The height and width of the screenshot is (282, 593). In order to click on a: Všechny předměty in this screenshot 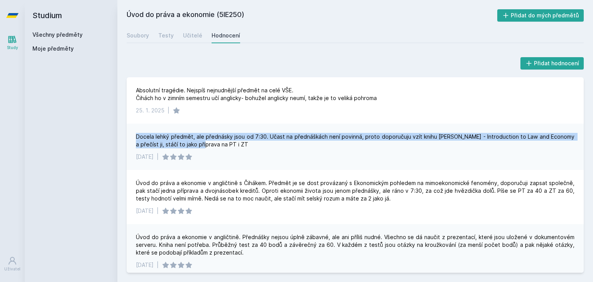, I will do `click(58, 34)`.